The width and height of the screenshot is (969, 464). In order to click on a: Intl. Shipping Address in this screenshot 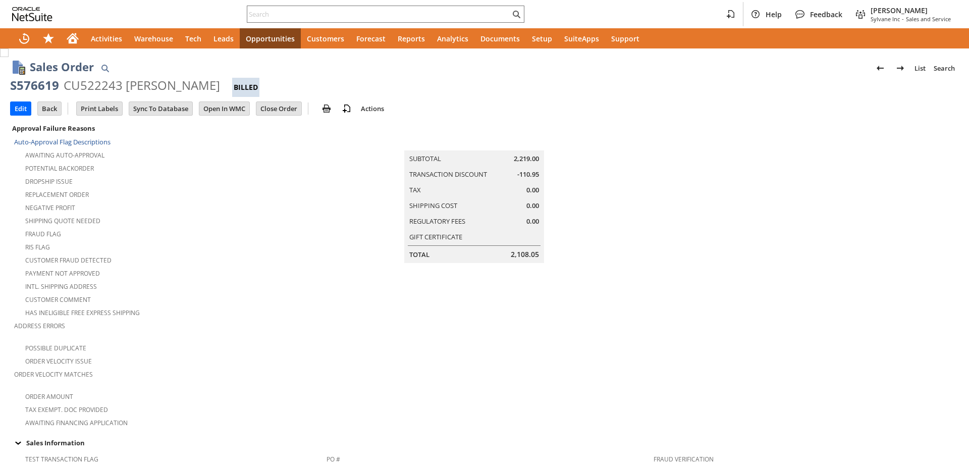, I will do `click(61, 286)`.